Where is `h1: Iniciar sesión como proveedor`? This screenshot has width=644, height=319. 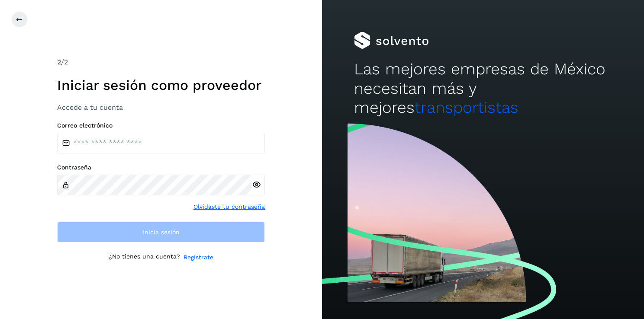
h1: Iniciar sesión como proveedor is located at coordinates (161, 86).